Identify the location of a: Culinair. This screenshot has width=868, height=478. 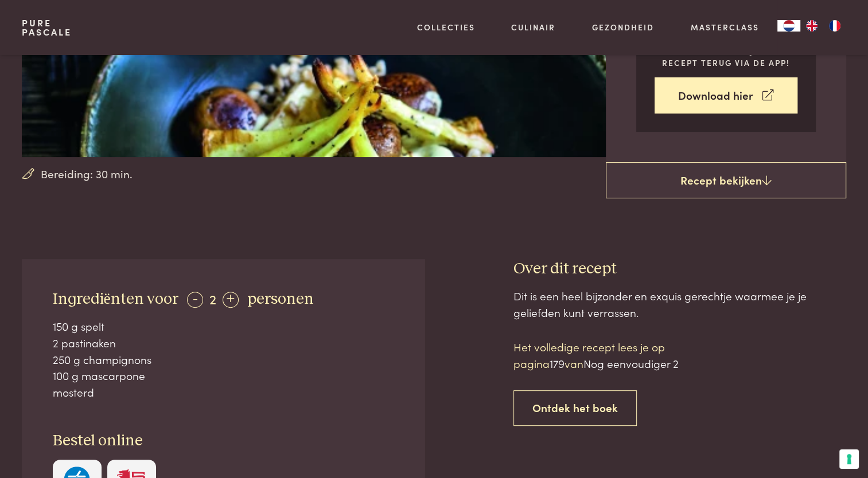
(533, 27).